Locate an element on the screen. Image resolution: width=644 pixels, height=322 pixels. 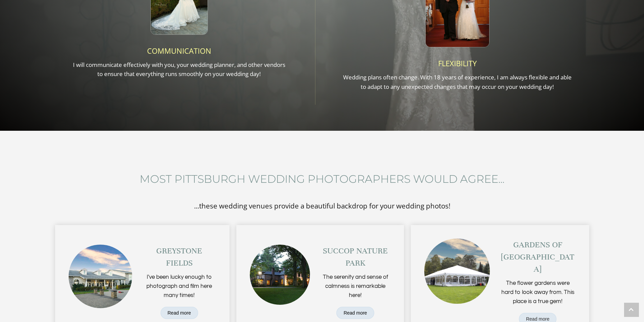
span: COMMUNICATION is located at coordinates (179, 51).